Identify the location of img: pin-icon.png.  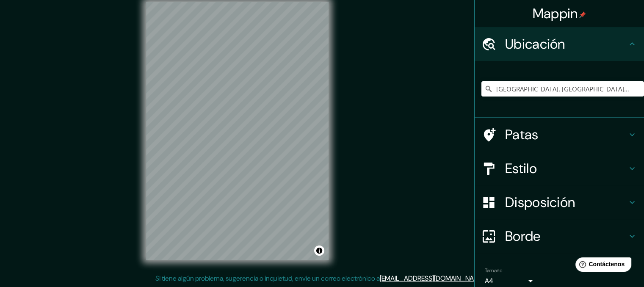
(583, 15).